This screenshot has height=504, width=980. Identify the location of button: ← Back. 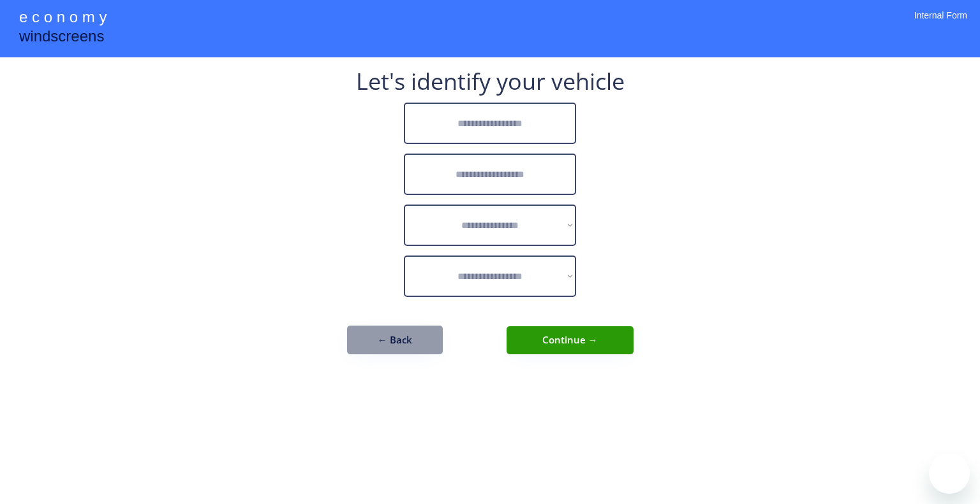
(395, 340).